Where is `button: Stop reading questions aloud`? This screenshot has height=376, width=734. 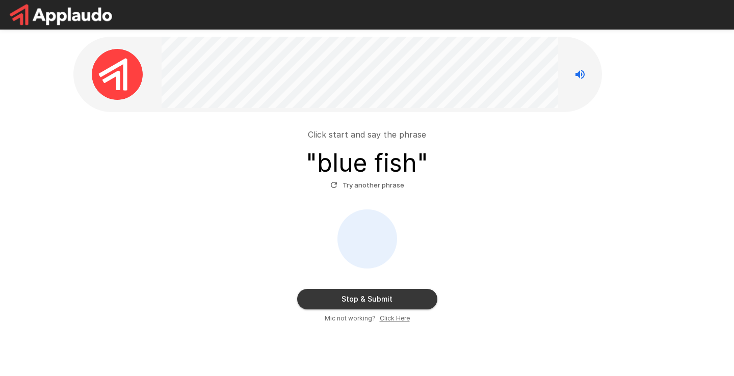
button: Stop reading questions aloud is located at coordinates (580, 74).